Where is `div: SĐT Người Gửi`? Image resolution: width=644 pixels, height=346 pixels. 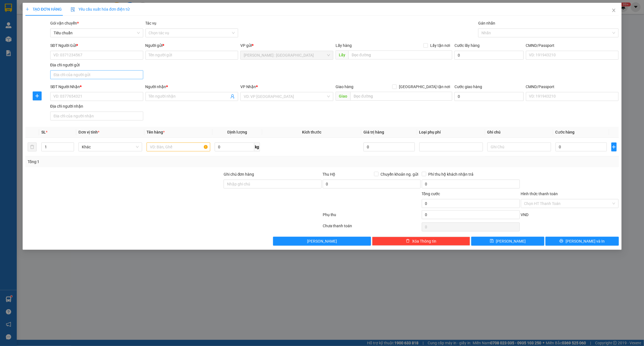 div: SĐT Người Gửi is located at coordinates (96, 45).